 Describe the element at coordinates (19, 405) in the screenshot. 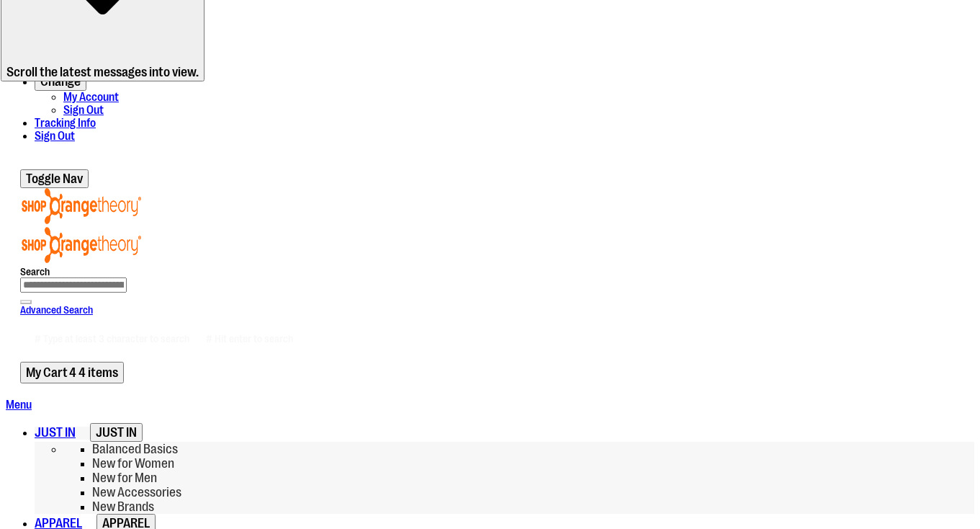

I see `a: Menu` at that location.